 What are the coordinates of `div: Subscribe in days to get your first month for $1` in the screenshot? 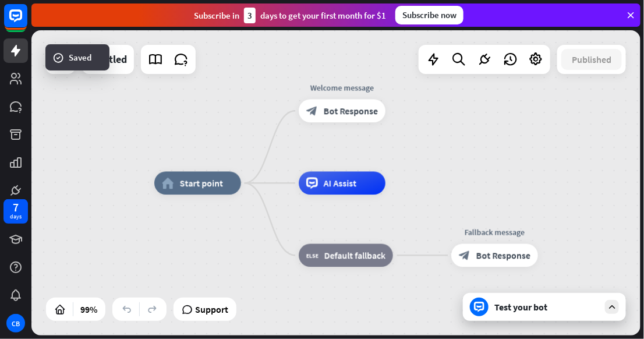 It's located at (290, 16).